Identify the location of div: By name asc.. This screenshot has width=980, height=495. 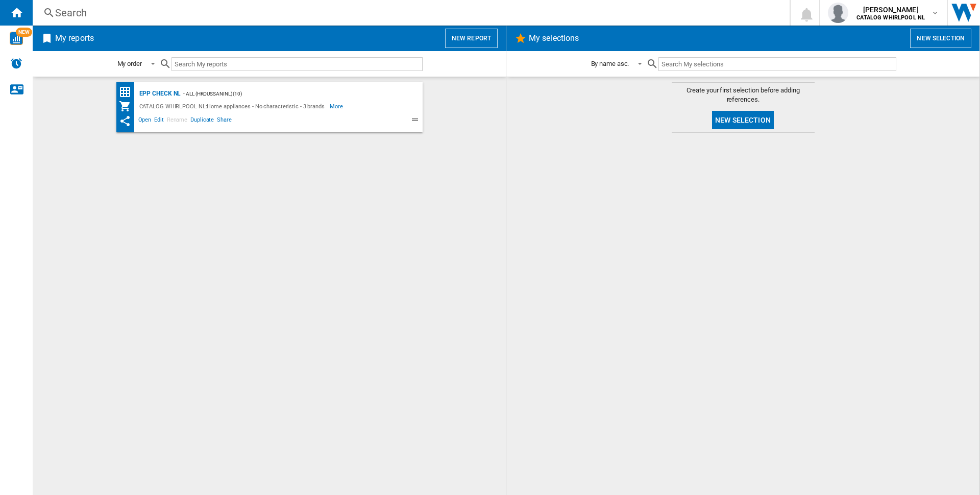
(610, 63).